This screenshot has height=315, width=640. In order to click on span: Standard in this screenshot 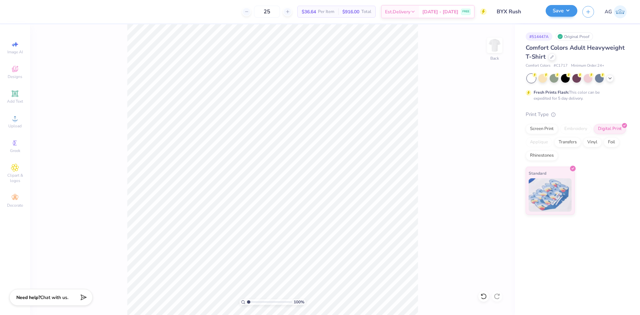, I will do `click(538, 173)`.